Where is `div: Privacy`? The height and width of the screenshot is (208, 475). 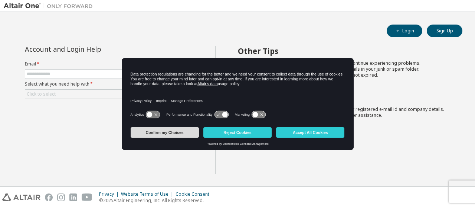
div: Privacy is located at coordinates (110, 194).